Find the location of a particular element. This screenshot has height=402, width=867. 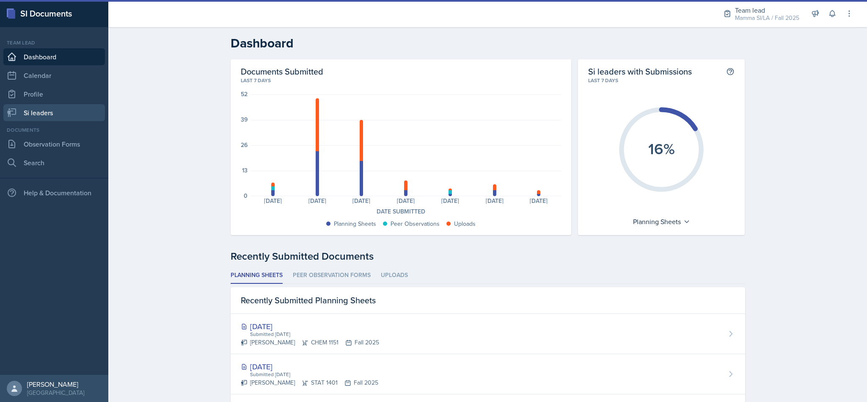

div: Recently Submitted Planning Sheets is located at coordinates (488, 300).